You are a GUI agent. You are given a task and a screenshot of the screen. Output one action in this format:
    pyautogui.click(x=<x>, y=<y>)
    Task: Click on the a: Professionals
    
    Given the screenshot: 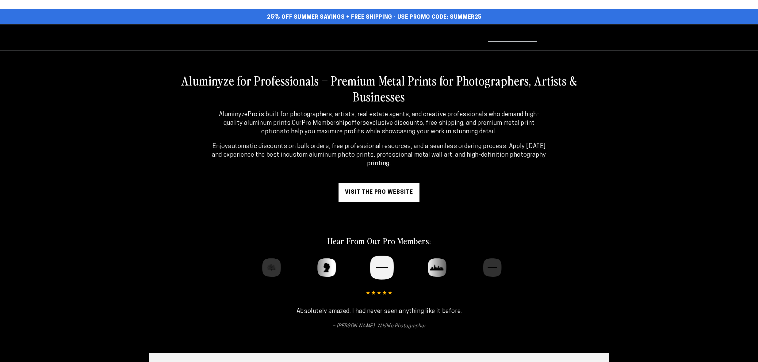 What is the action you would take?
    pyautogui.click(x=512, y=37)
    